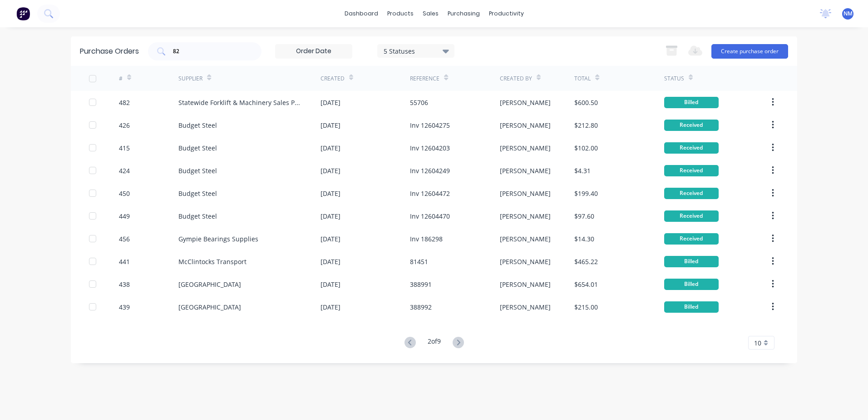 Image resolution: width=868 pixels, height=420 pixels. I want to click on div: 449, so click(125, 216).